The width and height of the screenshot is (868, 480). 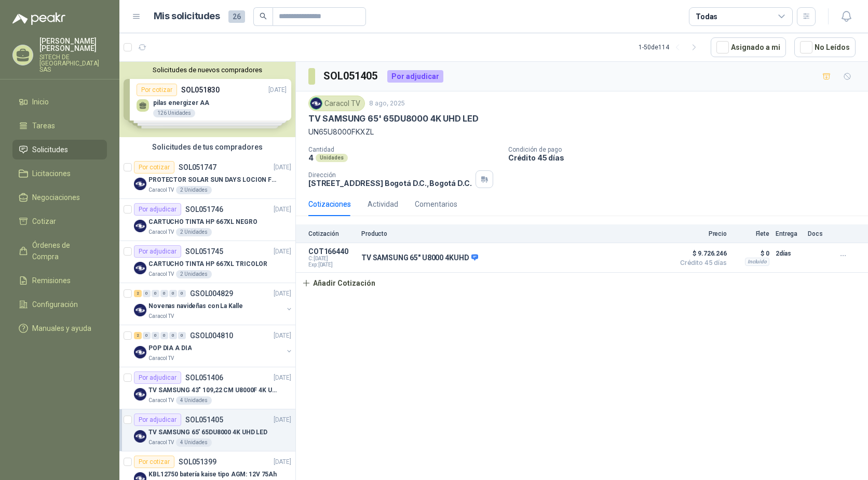 I want to click on span: Configuración, so click(x=55, y=304).